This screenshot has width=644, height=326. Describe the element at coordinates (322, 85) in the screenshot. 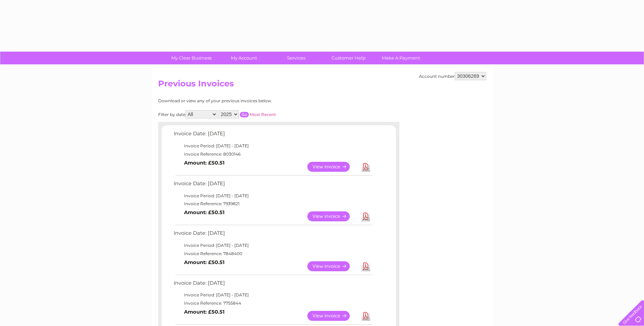

I see `h2: Previous Invoices` at that location.